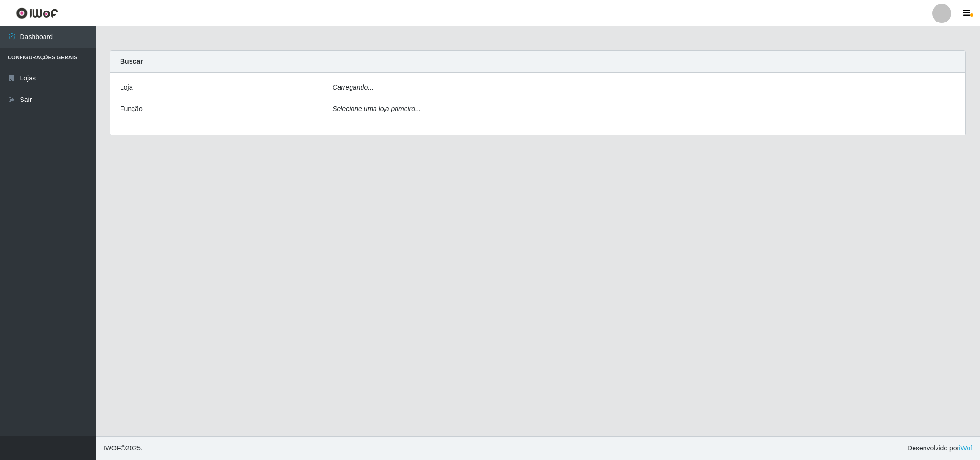  I want to click on i: Carregando..., so click(353, 87).